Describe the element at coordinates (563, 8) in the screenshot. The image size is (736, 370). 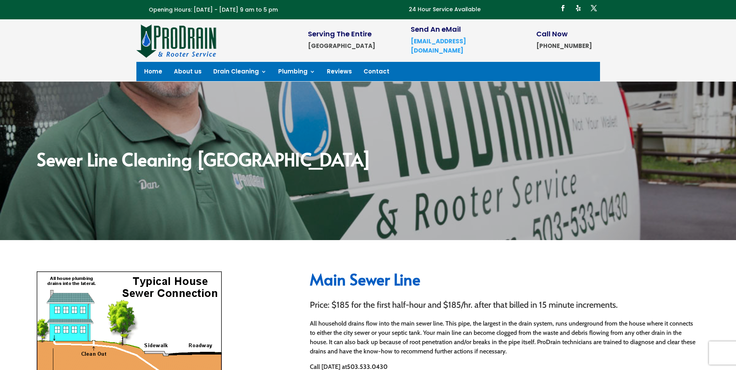
I see `a: Follow on Facebook` at that location.